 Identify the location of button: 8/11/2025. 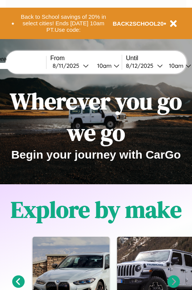
(71, 66).